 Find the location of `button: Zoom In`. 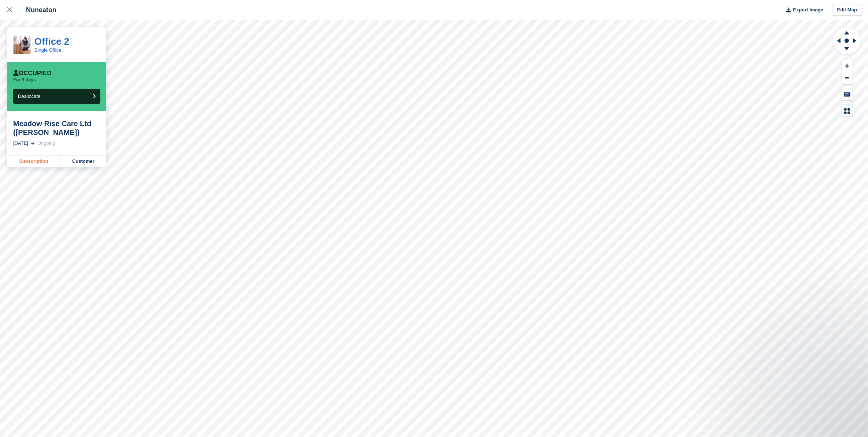

button: Zoom In is located at coordinates (847, 66).